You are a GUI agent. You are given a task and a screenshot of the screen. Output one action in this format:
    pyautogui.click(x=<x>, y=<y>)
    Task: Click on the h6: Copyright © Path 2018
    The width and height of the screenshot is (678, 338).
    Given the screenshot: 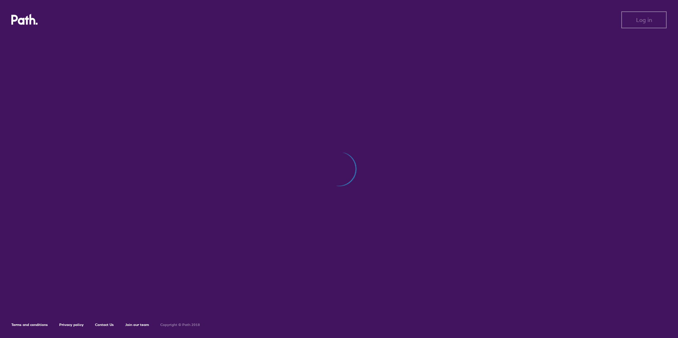 What is the action you would take?
    pyautogui.click(x=180, y=325)
    